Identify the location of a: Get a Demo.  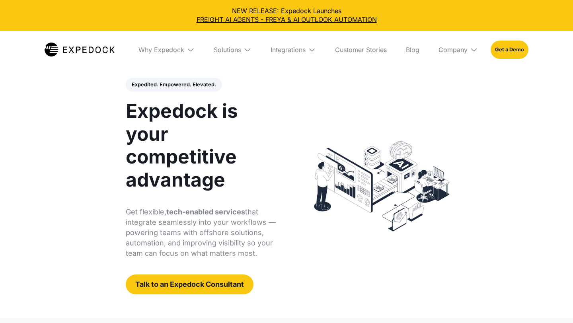
(509, 50).